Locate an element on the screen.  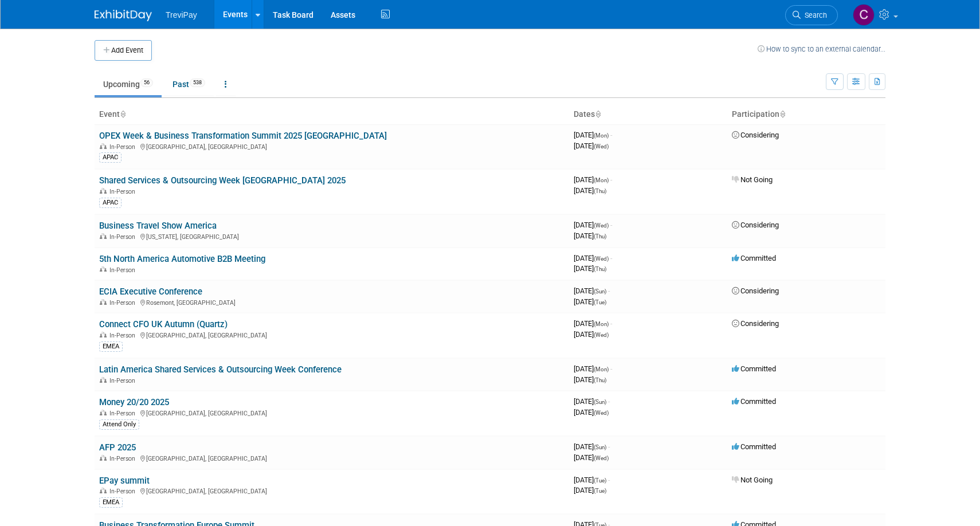
div: Attend Only is located at coordinates (119, 424).